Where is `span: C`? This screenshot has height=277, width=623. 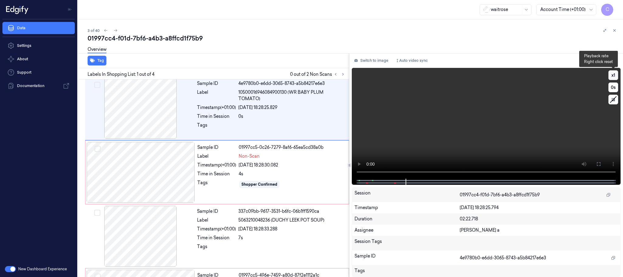
span: C is located at coordinates (607, 10).